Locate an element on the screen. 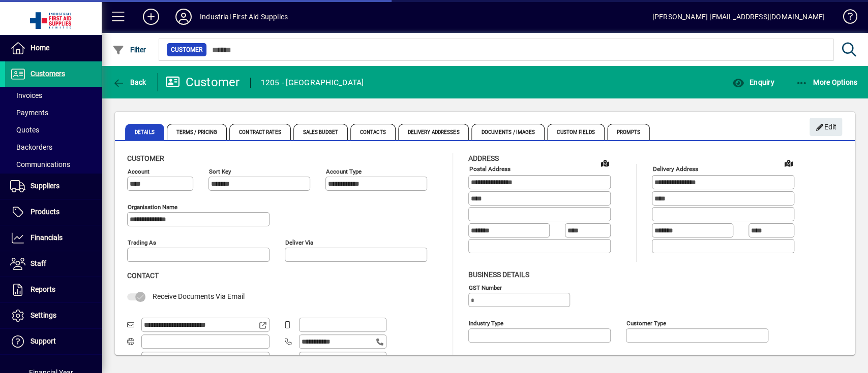 The width and height of the screenshot is (868, 373). div: Industrial First Aid Supplies is located at coordinates (243, 17).